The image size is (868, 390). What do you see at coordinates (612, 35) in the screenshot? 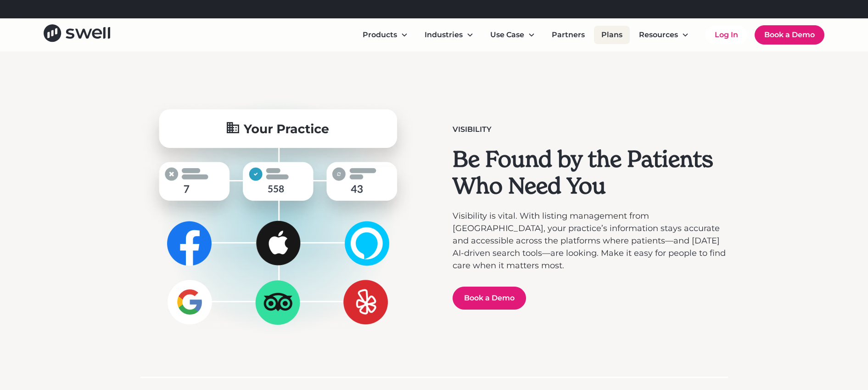
I see `a: Plans` at bounding box center [612, 35].